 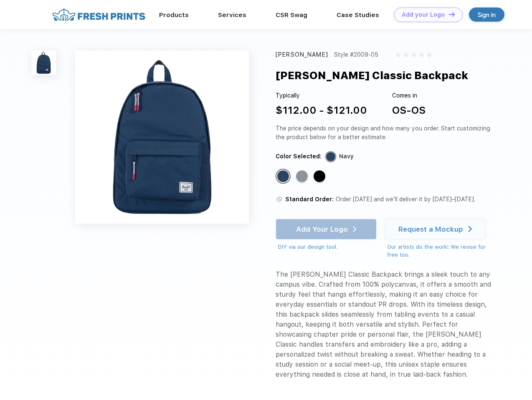 What do you see at coordinates (409, 110) in the screenshot?
I see `div: OS-OS` at bounding box center [409, 110].